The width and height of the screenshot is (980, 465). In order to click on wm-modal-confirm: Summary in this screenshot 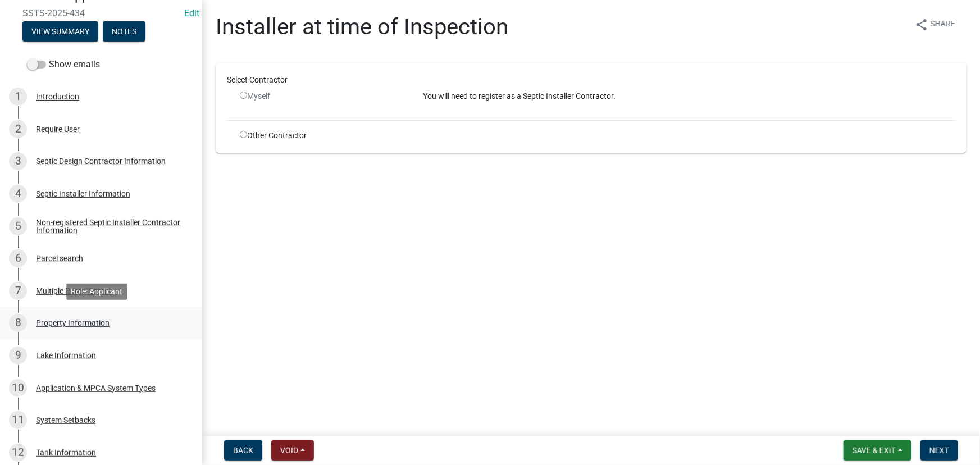, I will do `click(60, 33)`.